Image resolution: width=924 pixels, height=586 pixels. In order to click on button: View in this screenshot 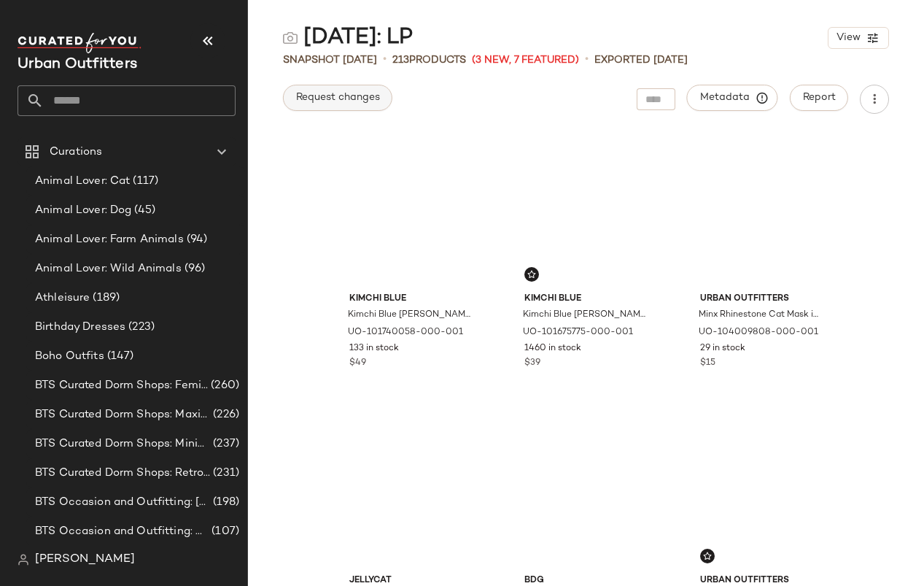, I will do `click(859, 38)`.